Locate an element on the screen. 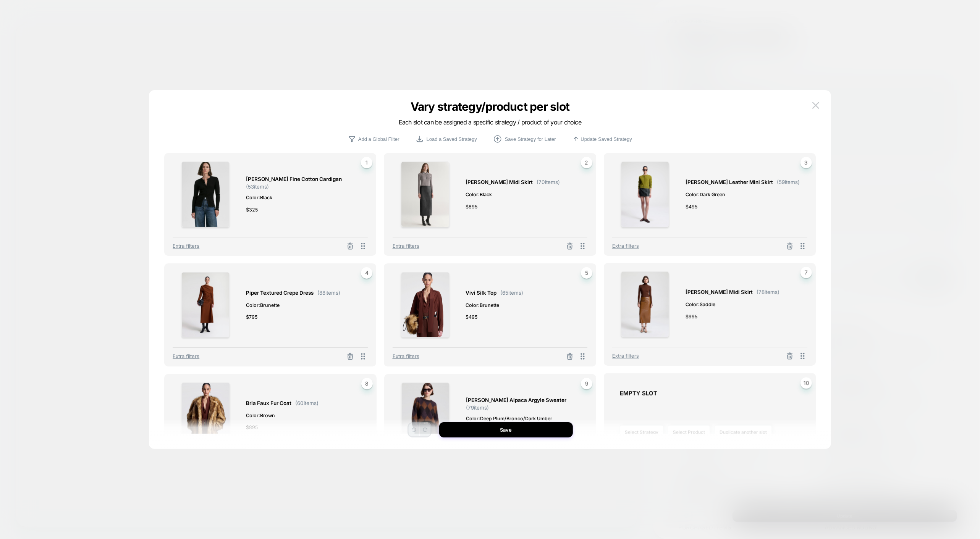 This screenshot has width=980, height=539. span: Color: Dark Green is located at coordinates (743, 195).